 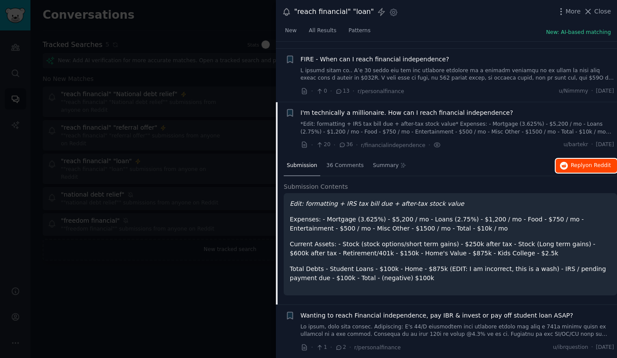 I want to click on a: Wanting to reach Financial independence, pay IBR & invest or pay off student loan ASAP?, so click(x=437, y=316).